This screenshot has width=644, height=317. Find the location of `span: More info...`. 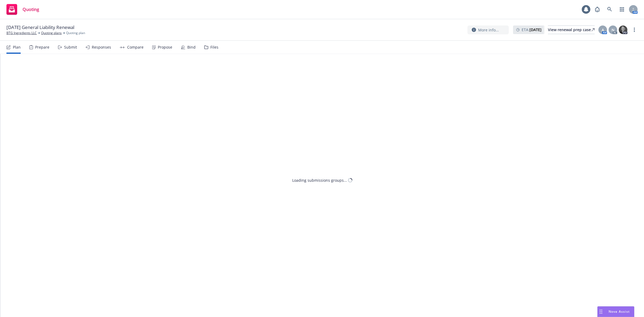

span: More info... is located at coordinates (489, 30).